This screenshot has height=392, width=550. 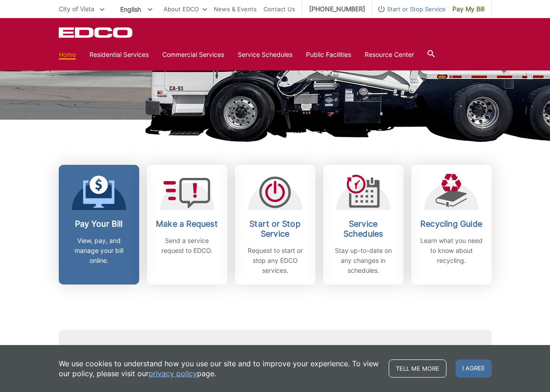 I want to click on a: EDCD logo. Return to the homepage., so click(x=96, y=32).